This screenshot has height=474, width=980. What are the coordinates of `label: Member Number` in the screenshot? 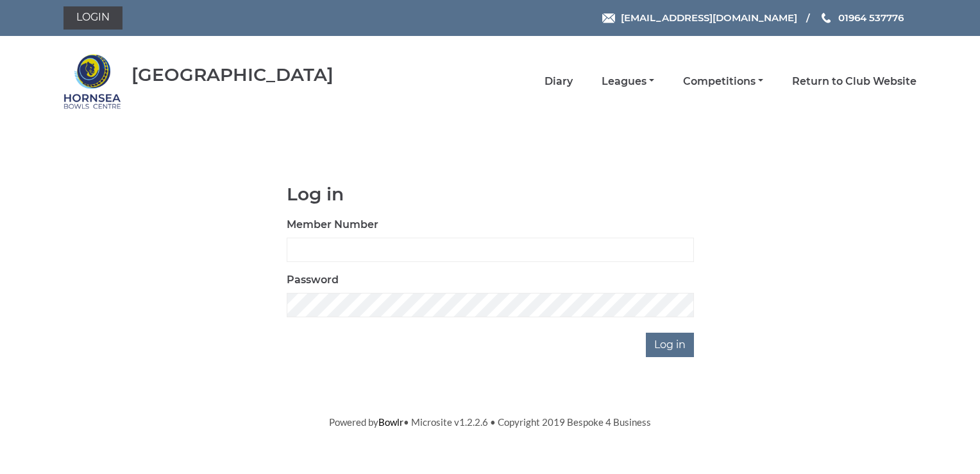 It's located at (332, 224).